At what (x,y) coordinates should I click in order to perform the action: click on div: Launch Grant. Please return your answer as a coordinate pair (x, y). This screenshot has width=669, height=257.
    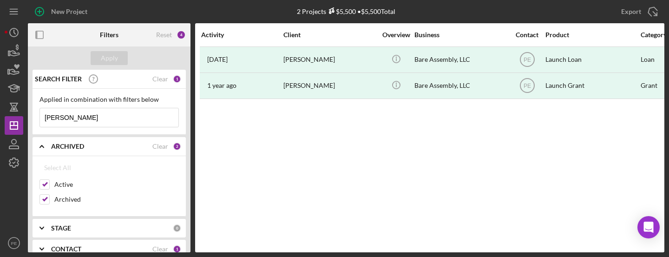
    Looking at the image, I should click on (592, 85).